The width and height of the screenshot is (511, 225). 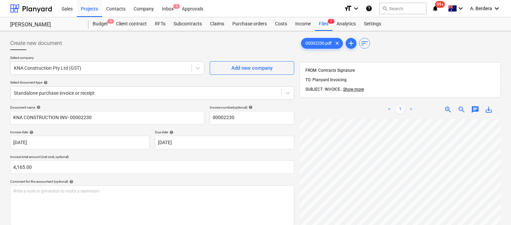 What do you see at coordinates (303, 24) in the screenshot?
I see `div: Income` at bounding box center [303, 24].